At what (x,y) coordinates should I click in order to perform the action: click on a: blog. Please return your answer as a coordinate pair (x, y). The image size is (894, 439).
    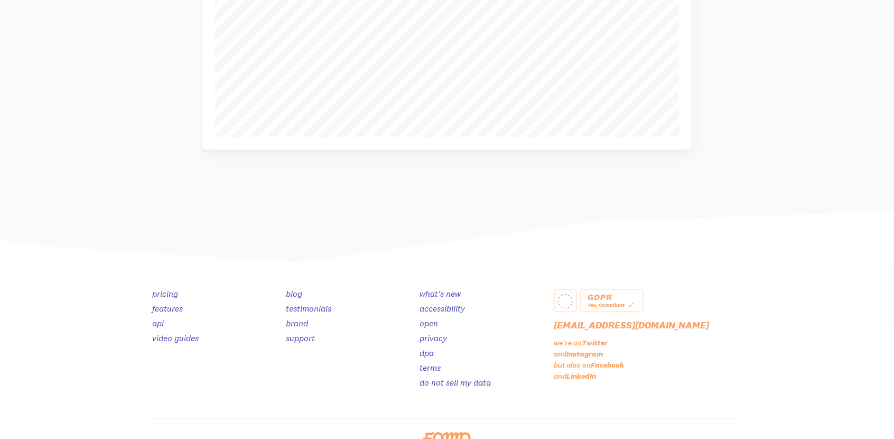
    Looking at the image, I should click on (294, 293).